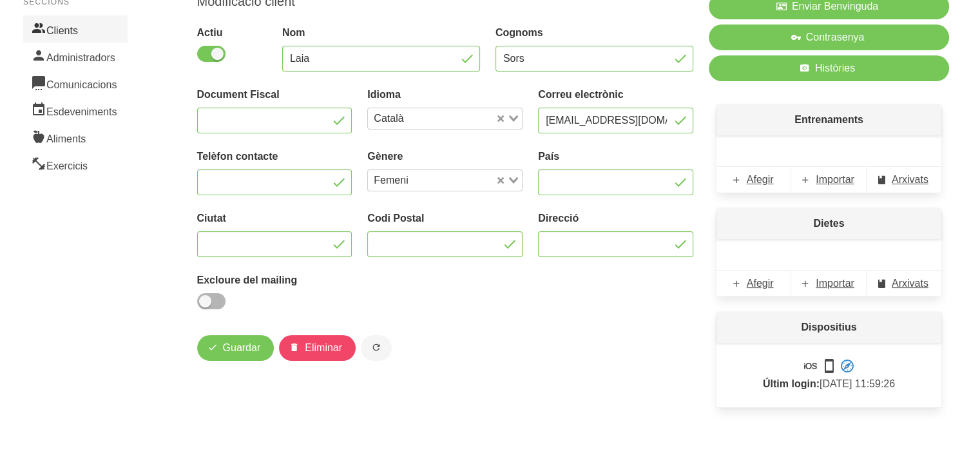 This screenshot has height=453, width=980. What do you see at coordinates (444, 218) in the screenshot?
I see `label: Codi Postal` at bounding box center [444, 218].